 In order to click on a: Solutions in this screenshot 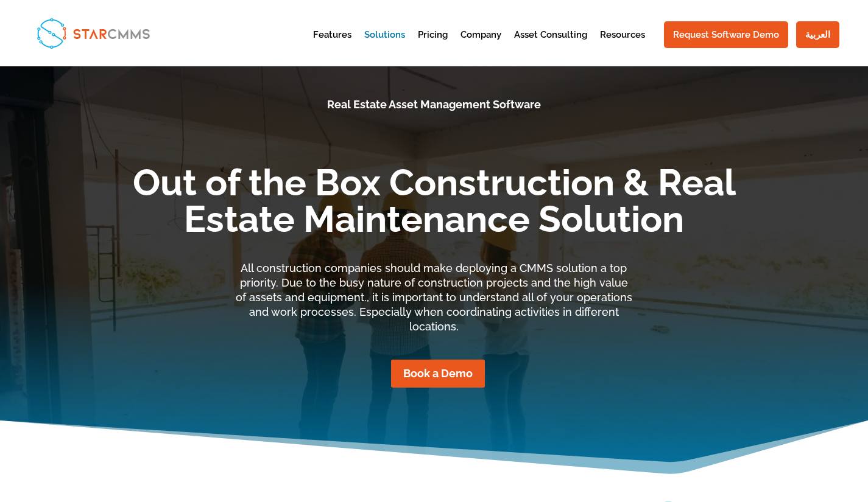, I will do `click(384, 45)`.